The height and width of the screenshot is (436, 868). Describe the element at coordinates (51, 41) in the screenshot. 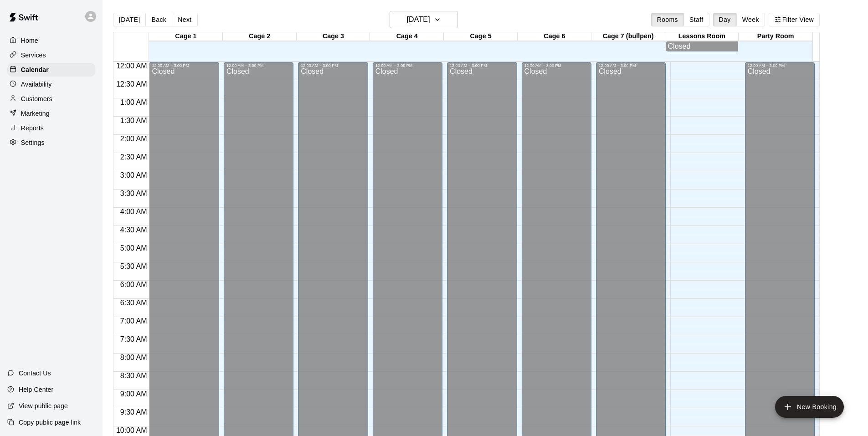

I see `div: Home` at that location.